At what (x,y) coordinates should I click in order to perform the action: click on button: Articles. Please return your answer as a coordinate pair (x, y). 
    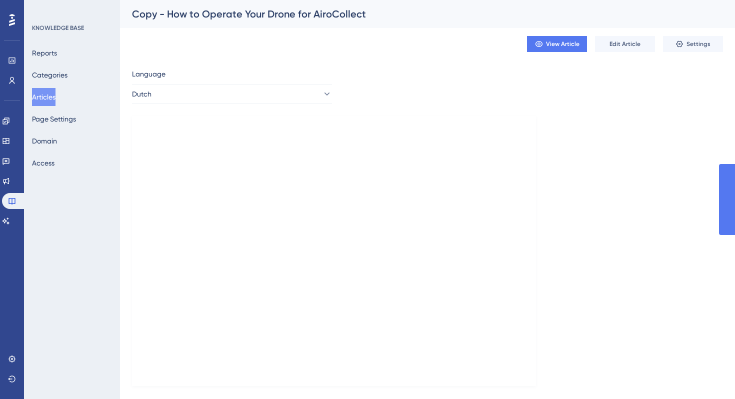
    Looking at the image, I should click on (43, 97).